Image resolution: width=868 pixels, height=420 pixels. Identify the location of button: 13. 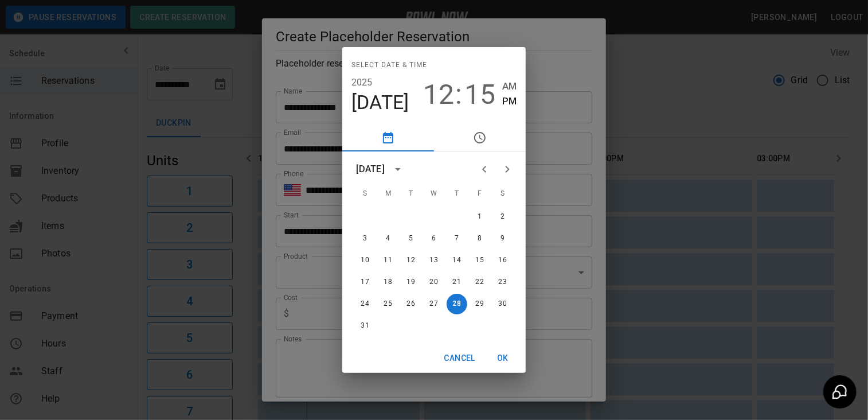
(434, 260).